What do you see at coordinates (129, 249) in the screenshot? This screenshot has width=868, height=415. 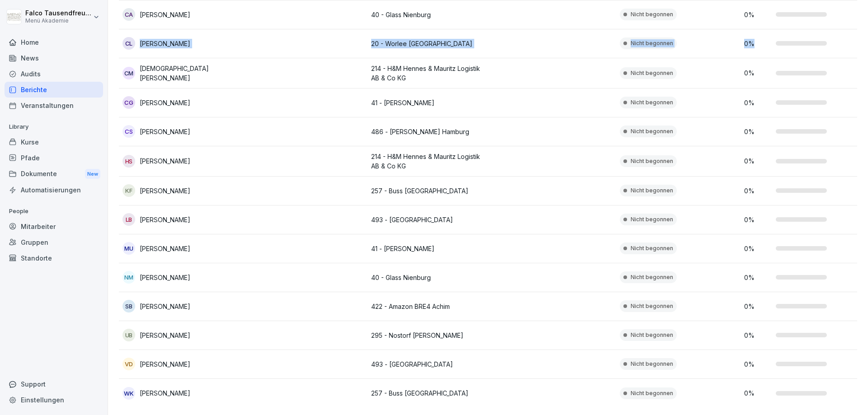 I see `div: MU` at bounding box center [129, 249].